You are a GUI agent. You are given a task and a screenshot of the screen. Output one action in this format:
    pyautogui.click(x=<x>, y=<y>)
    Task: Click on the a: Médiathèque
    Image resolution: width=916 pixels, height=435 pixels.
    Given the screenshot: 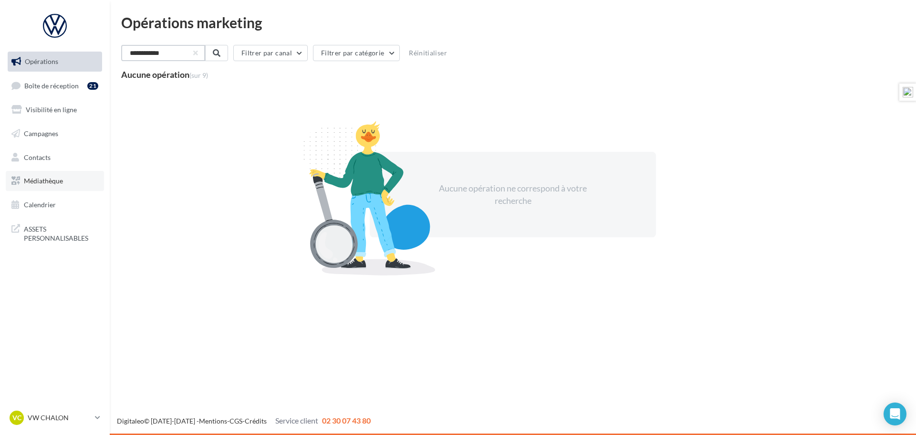 What is the action you would take?
    pyautogui.click(x=55, y=181)
    